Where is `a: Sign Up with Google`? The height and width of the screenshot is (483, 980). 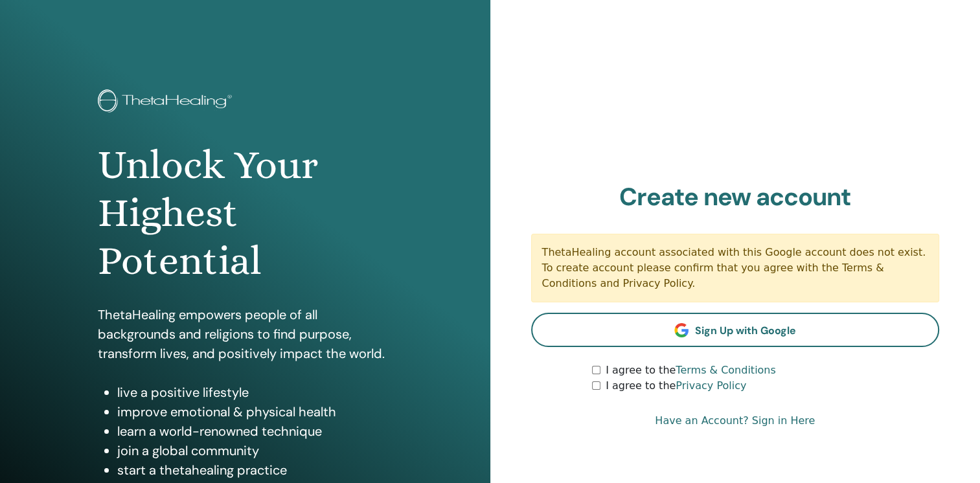 a: Sign Up with Google is located at coordinates (735, 330).